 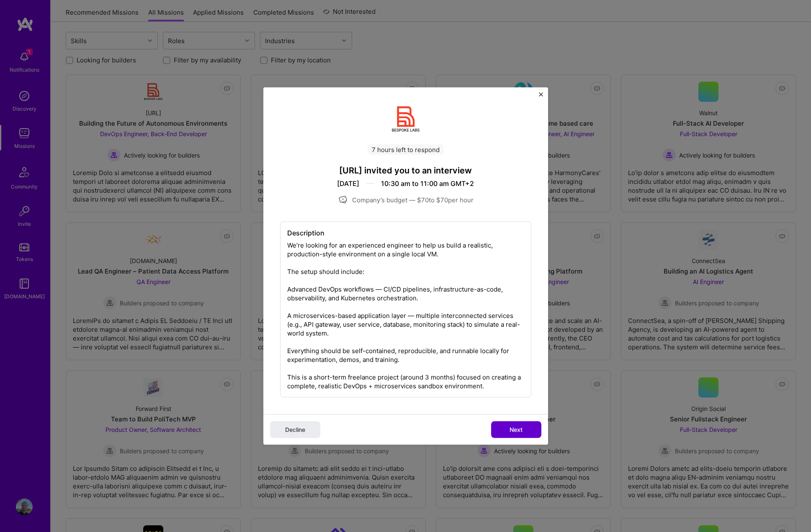 What do you see at coordinates (428, 183) in the screenshot?
I see `div: 10:30 am to 11:00 am GMT+2` at bounding box center [428, 183].